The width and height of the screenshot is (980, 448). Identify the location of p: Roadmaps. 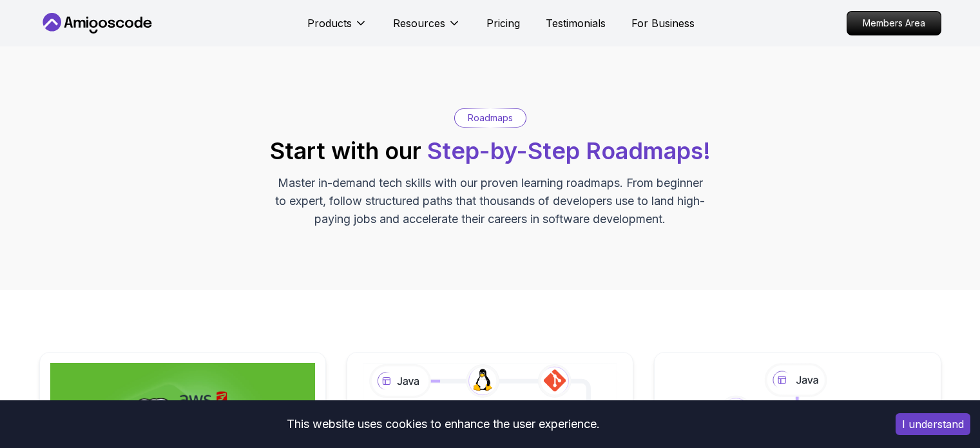
(490, 118).